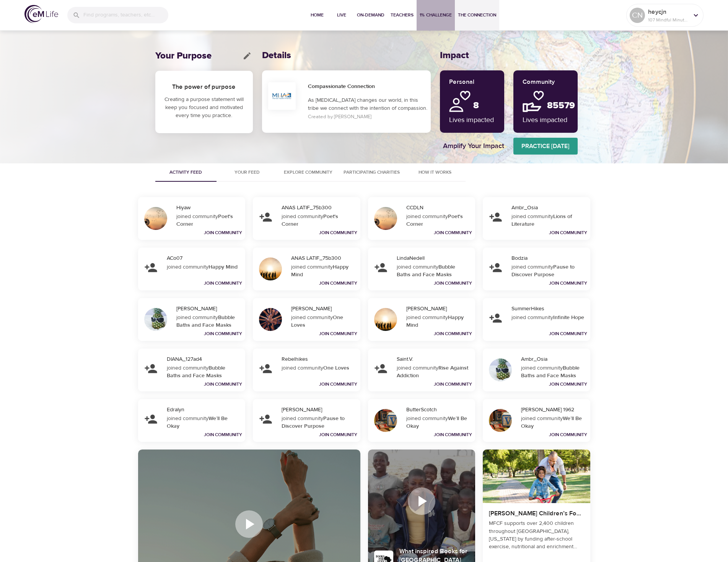 The height and width of the screenshot is (562, 728). Describe the element at coordinates (347, 55) in the screenshot. I see `h2: Details` at that location.